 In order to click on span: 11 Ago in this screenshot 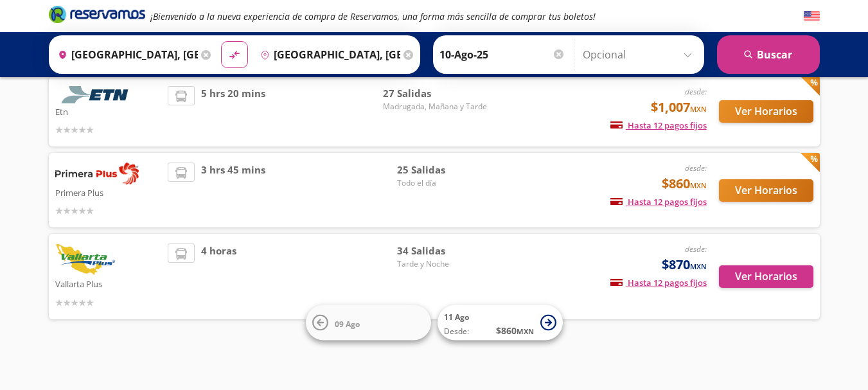, I will do `click(457, 316)`.